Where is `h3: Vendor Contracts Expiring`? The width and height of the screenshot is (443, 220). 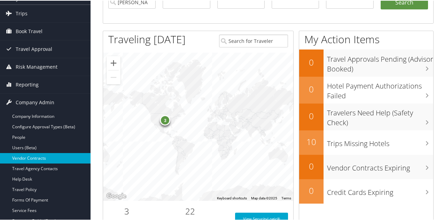
h3: Vendor Contracts Expiring is located at coordinates (380, 166).